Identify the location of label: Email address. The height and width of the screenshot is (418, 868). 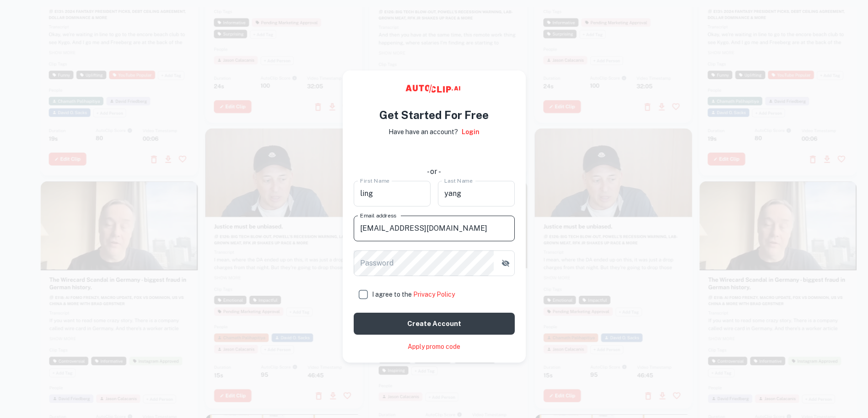
(378, 215).